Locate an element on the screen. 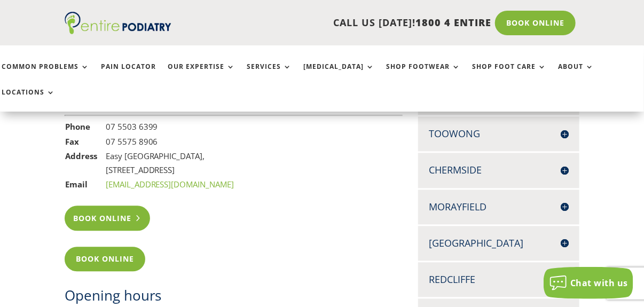 The width and height of the screenshot is (644, 307). a: Entire Podiatry is located at coordinates (118, 31).